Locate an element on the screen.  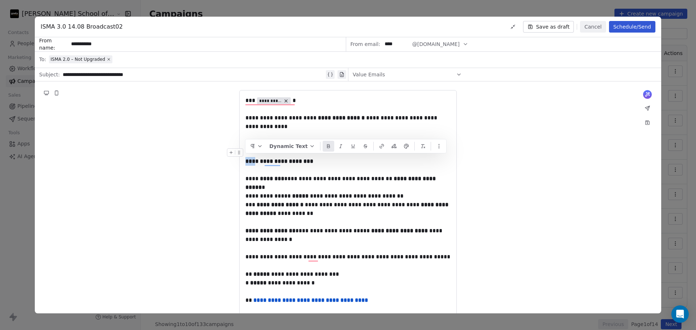
span: From name: is located at coordinates (54, 44).